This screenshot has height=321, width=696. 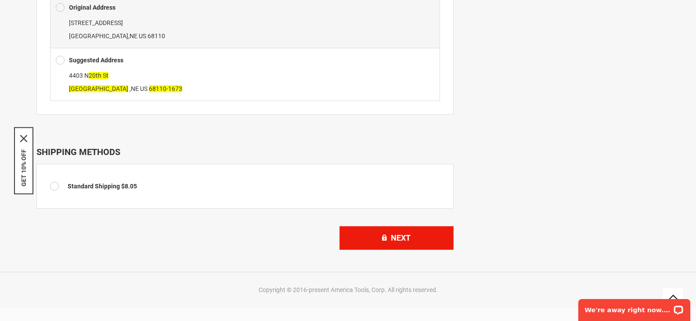 I want to click on span: 68110, so click(x=156, y=36).